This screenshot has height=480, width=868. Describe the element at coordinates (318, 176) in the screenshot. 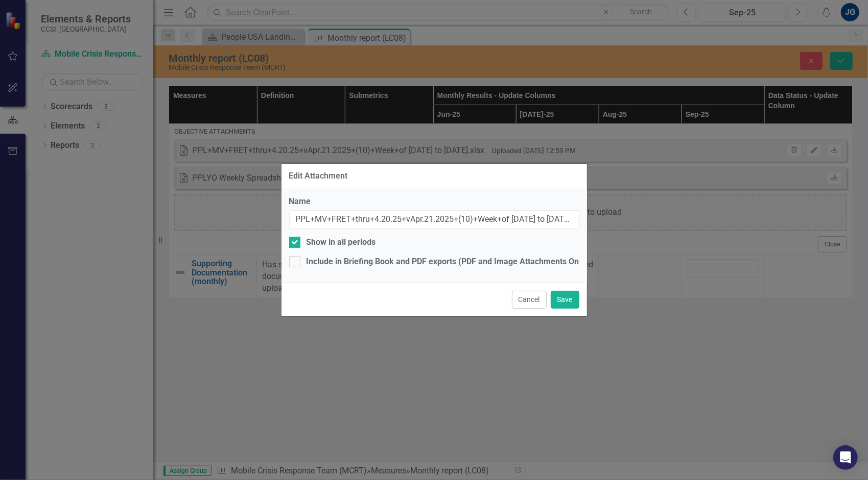

I see `div: Edit Attachment` at that location.